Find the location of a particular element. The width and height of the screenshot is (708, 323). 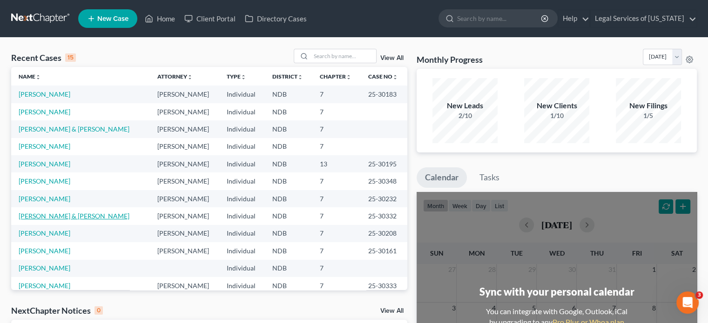

a: Typeunfold_more is located at coordinates (236, 76).